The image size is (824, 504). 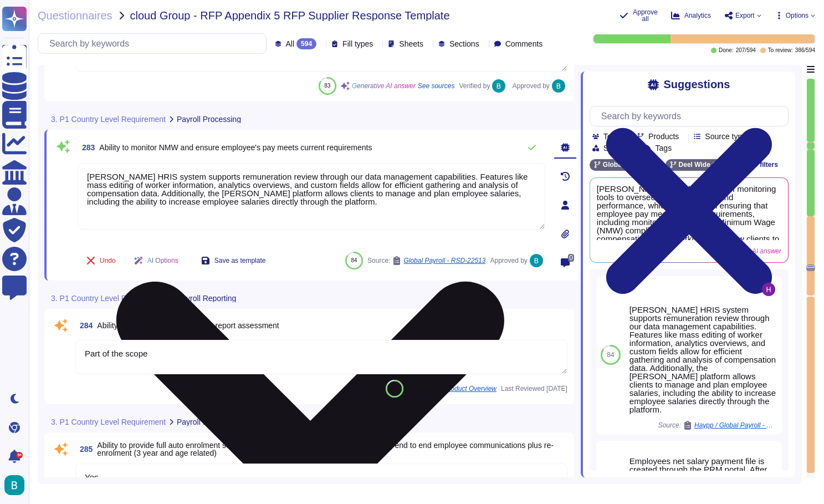 I want to click on span: Generative AI answer, so click(x=383, y=86).